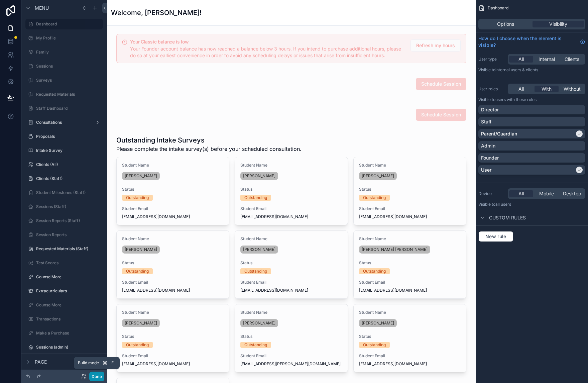 The height and width of the screenshot is (383, 588). What do you see at coordinates (572, 89) in the screenshot?
I see `span: Without` at bounding box center [572, 89].